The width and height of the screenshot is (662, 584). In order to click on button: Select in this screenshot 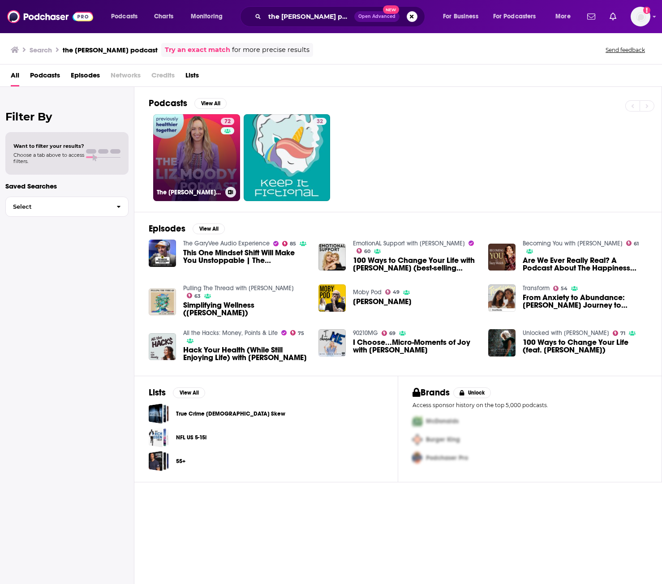, I will do `click(67, 206)`.